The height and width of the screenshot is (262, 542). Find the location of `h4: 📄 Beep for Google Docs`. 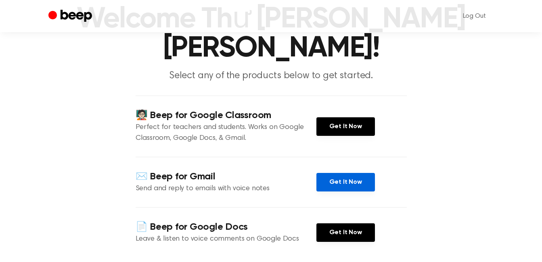

h4: 📄 Beep for Google Docs is located at coordinates (226, 227).